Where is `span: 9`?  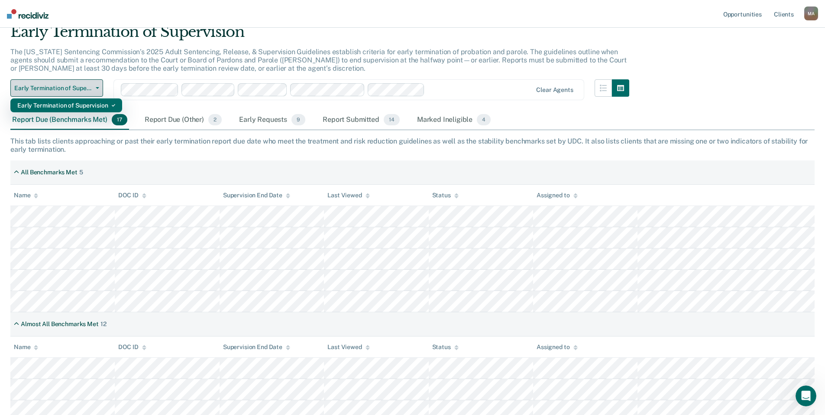 span: 9 is located at coordinates (299, 120).